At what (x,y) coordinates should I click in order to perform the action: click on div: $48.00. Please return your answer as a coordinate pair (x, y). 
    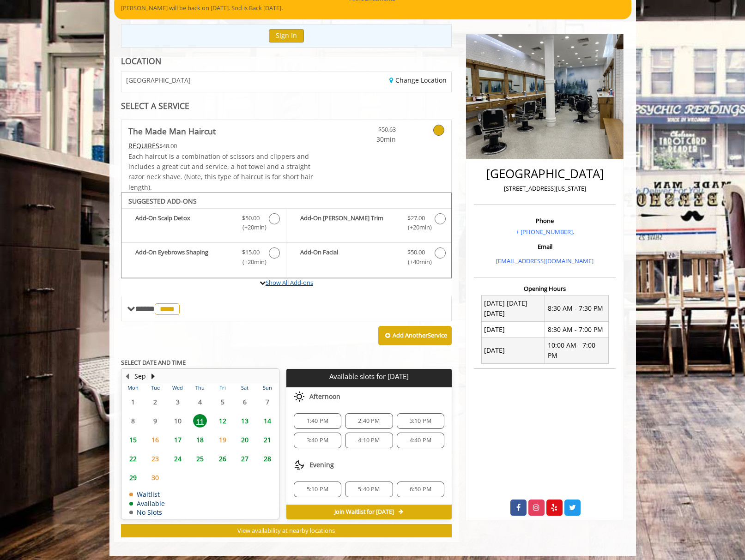
    Looking at the image, I should click on (221, 146).